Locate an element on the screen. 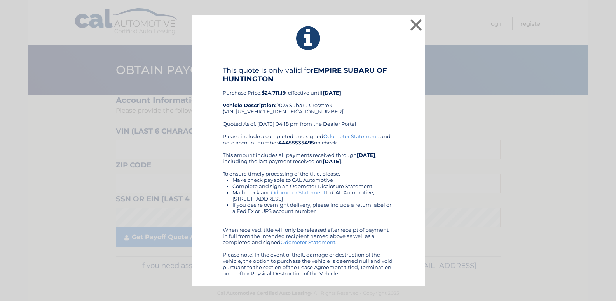  b: 44455535495 is located at coordinates (296, 142).